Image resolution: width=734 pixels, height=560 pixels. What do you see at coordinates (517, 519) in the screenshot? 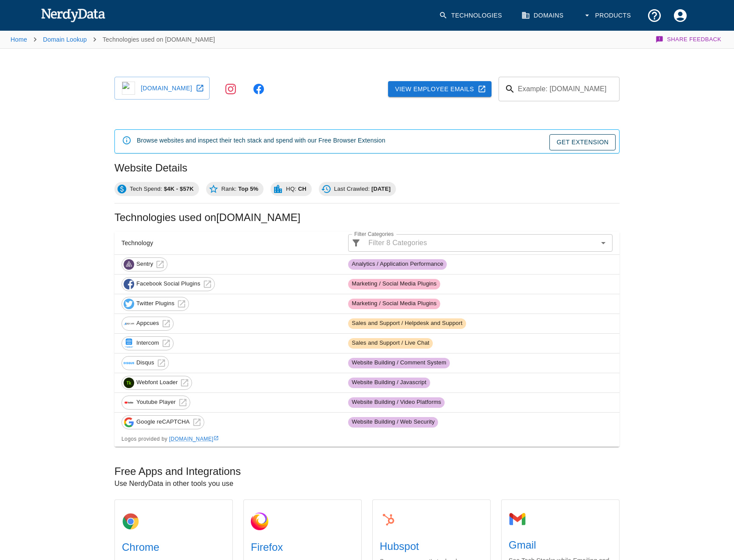
I see `img: Gmail` at bounding box center [517, 519].